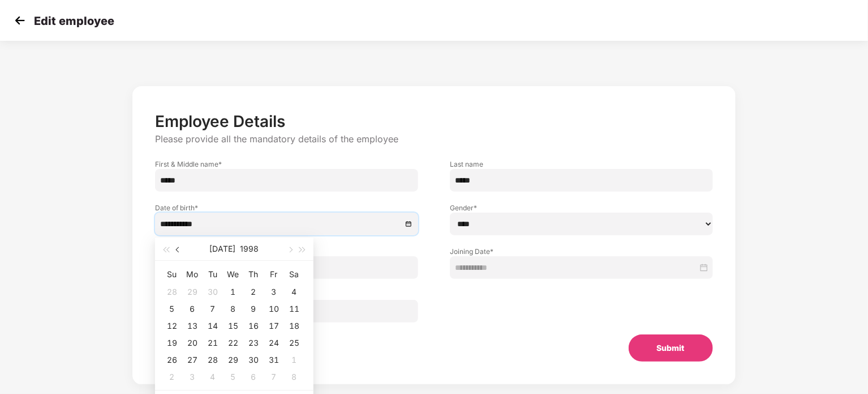 Image resolution: width=868 pixels, height=394 pixels. What do you see at coordinates (233, 326) in the screenshot?
I see `div: 15` at bounding box center [233, 326].